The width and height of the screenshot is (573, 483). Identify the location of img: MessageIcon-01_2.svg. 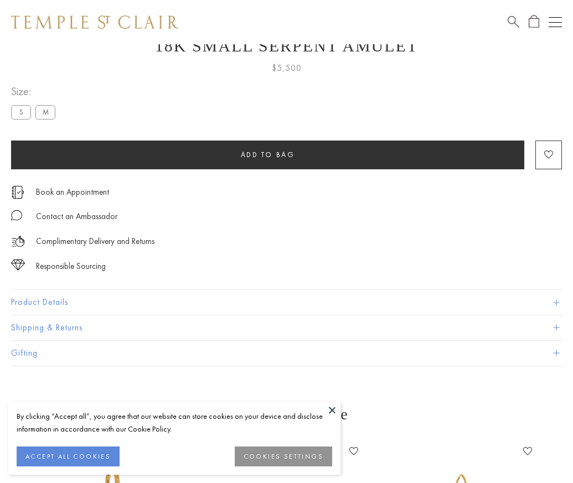
(17, 215).